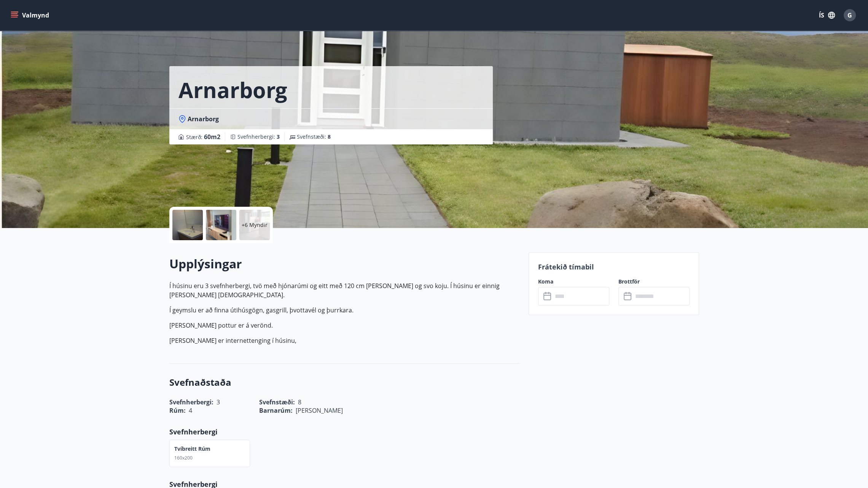 This screenshot has width=868, height=488. What do you see at coordinates (344, 264) in the screenshot?
I see `h2: Upplýsingar` at bounding box center [344, 264].